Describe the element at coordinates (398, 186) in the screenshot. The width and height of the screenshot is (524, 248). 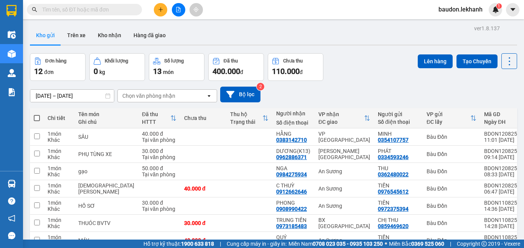
I see `div: TIỀN` at that location.